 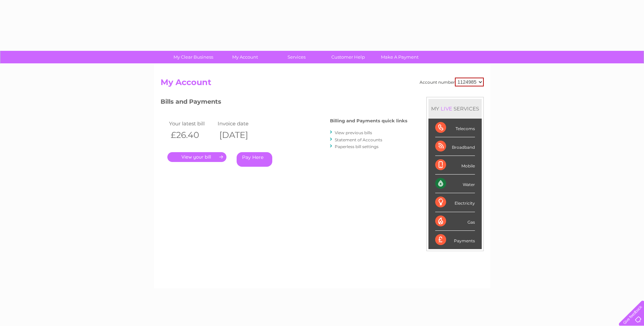 I want to click on div: Payments, so click(x=455, y=240).